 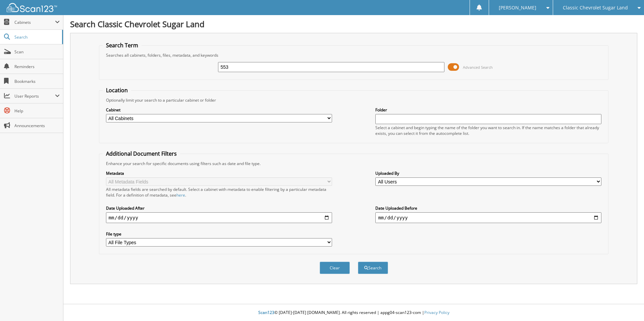 What do you see at coordinates (141, 153) in the screenshot?
I see `legend: Additional Document Filters` at bounding box center [141, 153].